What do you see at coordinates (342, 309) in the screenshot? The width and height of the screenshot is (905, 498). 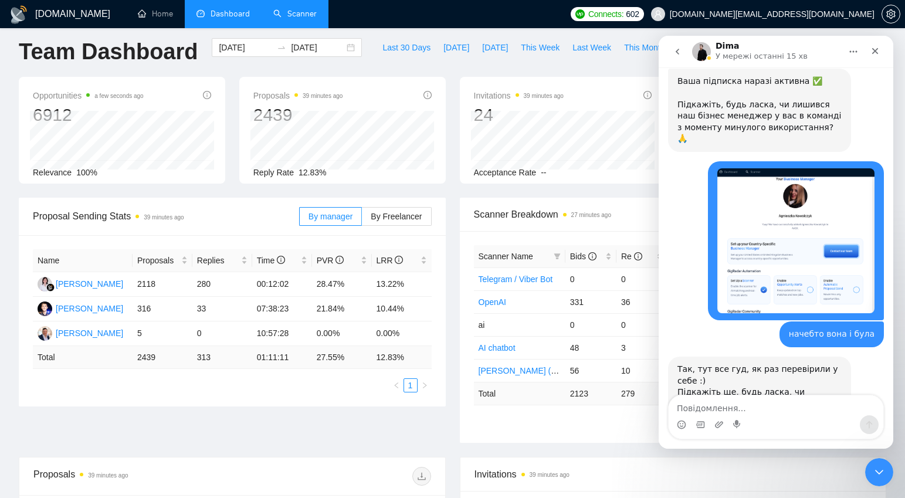 I see `td: 21.84%` at bounding box center [342, 309].